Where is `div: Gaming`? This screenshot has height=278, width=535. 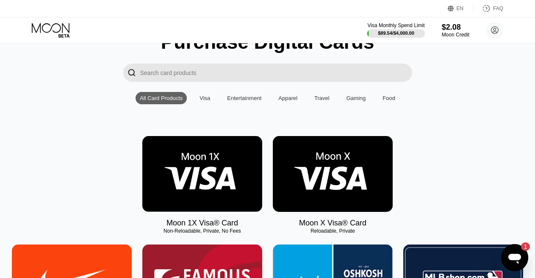 div: Gaming is located at coordinates (356, 98).